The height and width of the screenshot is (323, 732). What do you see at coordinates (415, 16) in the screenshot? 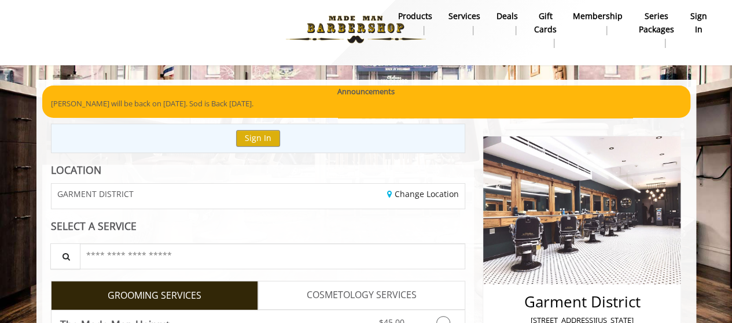
I see `b: products` at bounding box center [415, 16].